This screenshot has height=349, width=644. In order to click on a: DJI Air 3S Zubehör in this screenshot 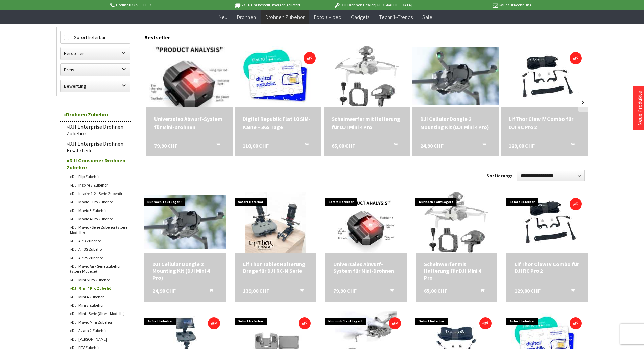, I will do `click(99, 249)`.